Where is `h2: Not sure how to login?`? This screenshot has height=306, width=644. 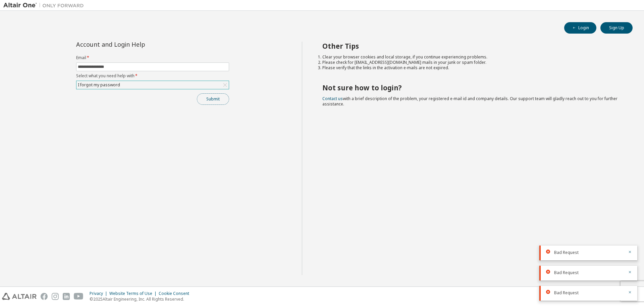
h2: Not sure how to login? is located at coordinates (472, 88).